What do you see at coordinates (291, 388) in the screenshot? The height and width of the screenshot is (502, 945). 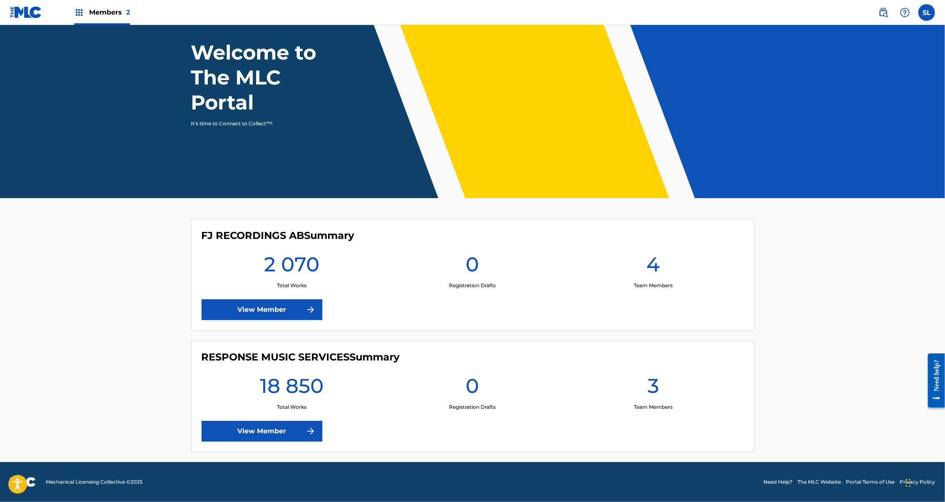 I see `h1: 18 850` at bounding box center [291, 388].